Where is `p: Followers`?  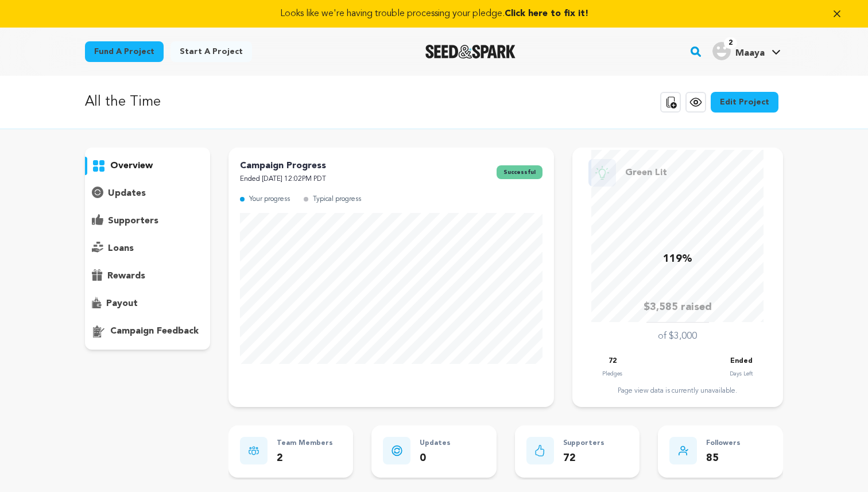
p: Followers is located at coordinates (724, 444).